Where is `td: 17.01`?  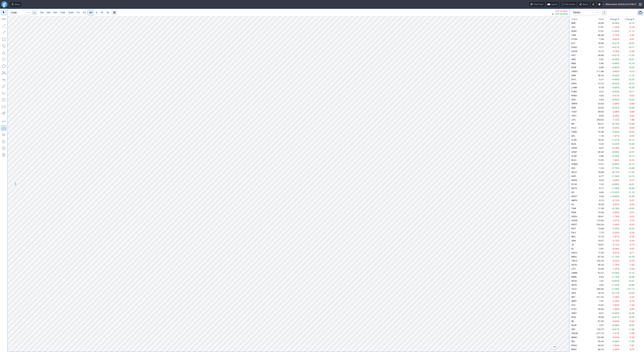
td: 17.01 is located at coordinates (598, 164).